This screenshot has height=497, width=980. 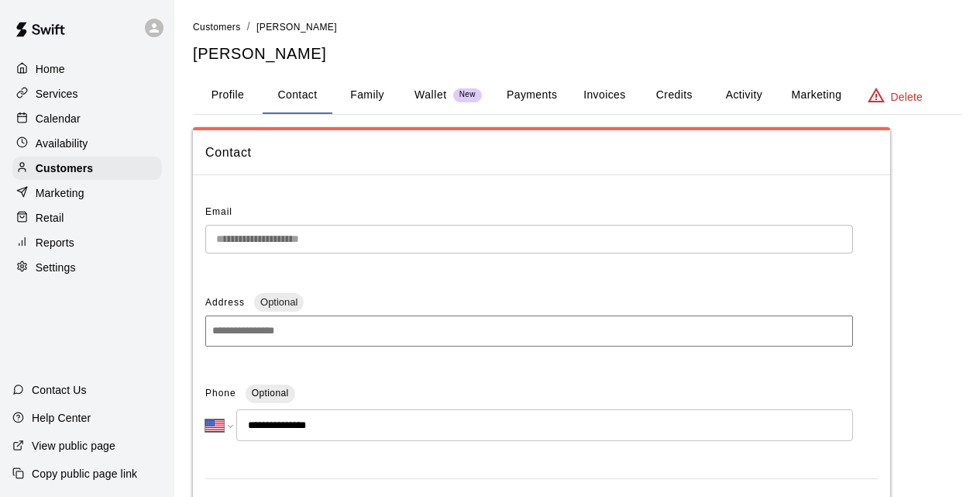 What do you see at coordinates (87, 169) in the screenshot?
I see `div: Customers` at bounding box center [87, 169].